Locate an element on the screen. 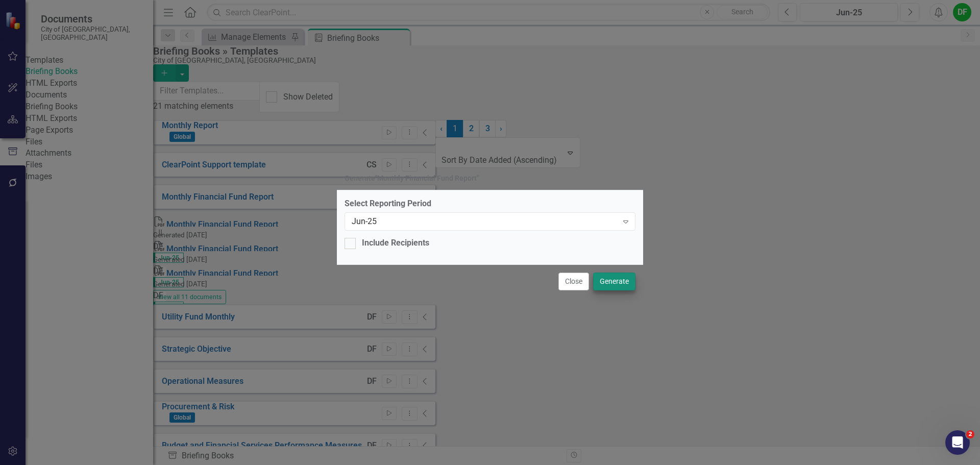 This screenshot has width=980, height=465. div: Include Recipients is located at coordinates (396, 243).